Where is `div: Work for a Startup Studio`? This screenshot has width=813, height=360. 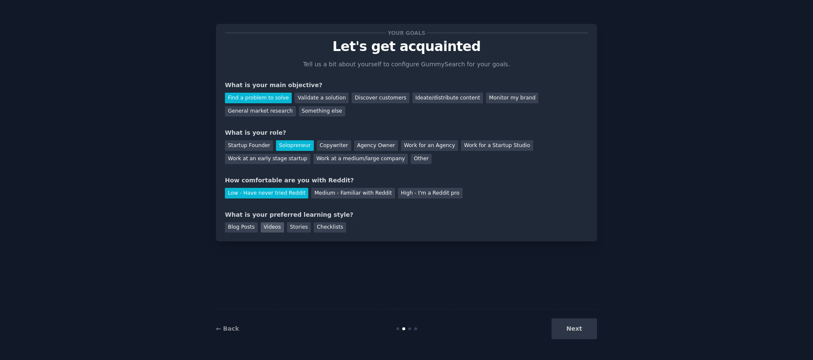 div: Work for a Startup Studio is located at coordinates (497, 145).